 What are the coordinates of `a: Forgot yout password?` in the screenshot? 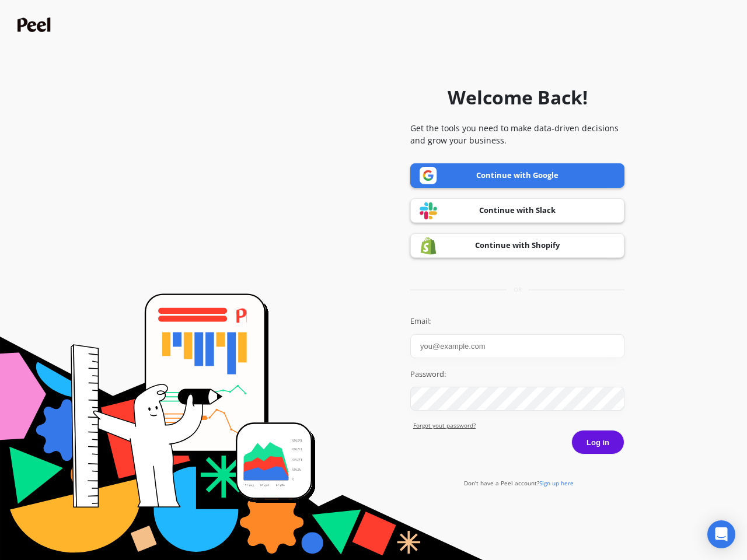 It's located at (518, 425).